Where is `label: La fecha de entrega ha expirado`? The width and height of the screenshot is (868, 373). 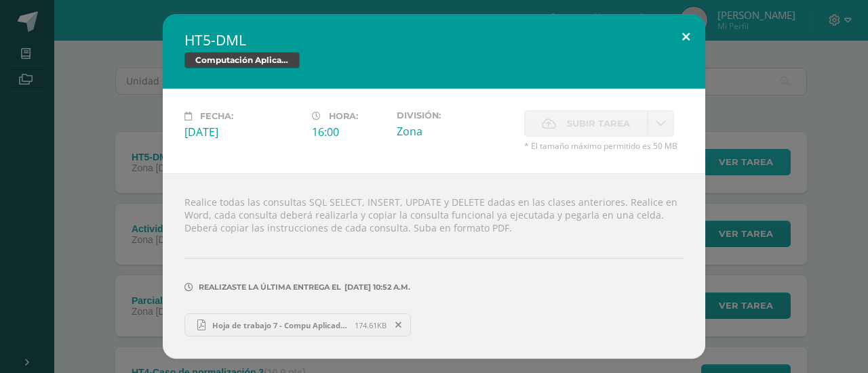
label: La fecha de entrega ha expirado is located at coordinates (586, 123).